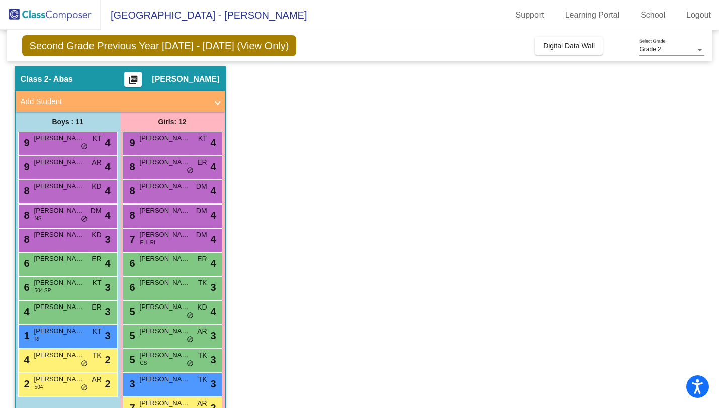  Describe the element at coordinates (652, 15) in the screenshot. I see `a: School` at that location.